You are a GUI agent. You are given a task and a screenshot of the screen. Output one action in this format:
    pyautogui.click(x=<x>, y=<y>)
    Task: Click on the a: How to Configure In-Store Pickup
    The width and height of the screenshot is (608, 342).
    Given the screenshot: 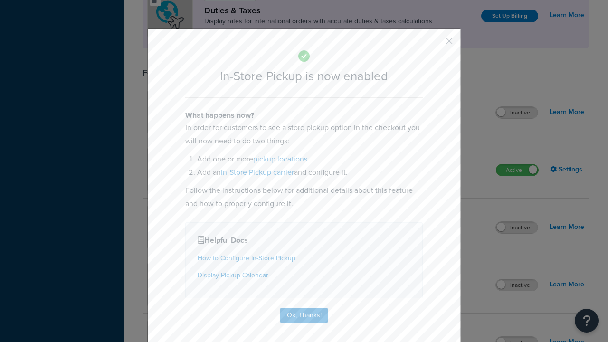 What is the action you would take?
    pyautogui.click(x=246, y=258)
    